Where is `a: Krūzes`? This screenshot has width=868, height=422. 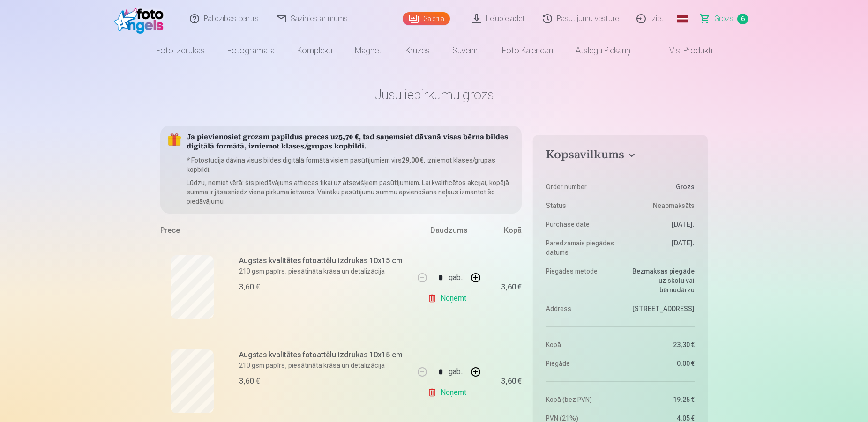
a: Krūzes is located at coordinates (418, 51).